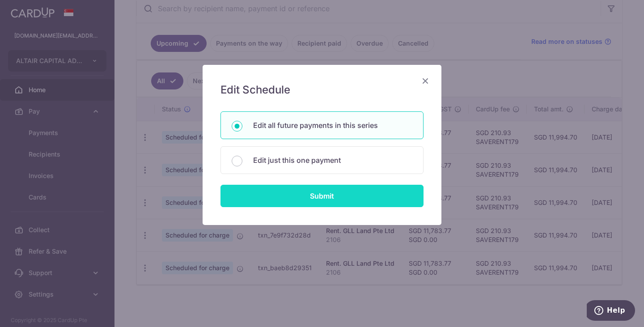  Describe the element at coordinates (29, 10) in the screenshot. I see `span: Help` at that location.